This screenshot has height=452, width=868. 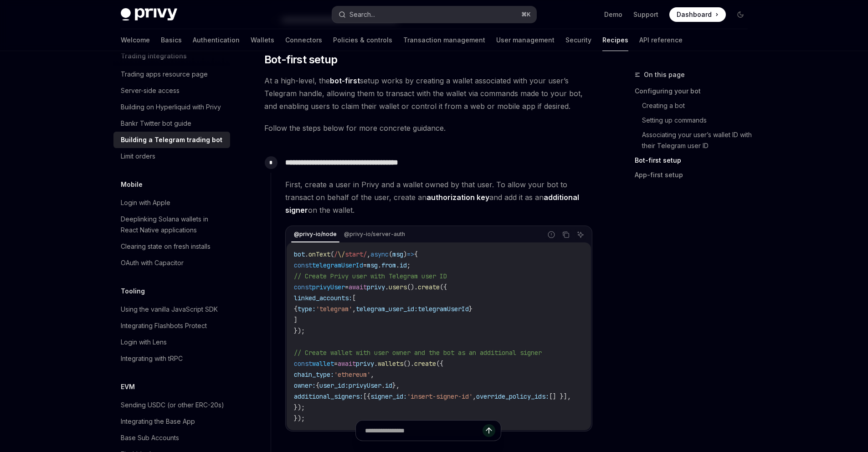 What do you see at coordinates (150, 90) in the screenshot?
I see `div: Server-side access` at bounding box center [150, 90].